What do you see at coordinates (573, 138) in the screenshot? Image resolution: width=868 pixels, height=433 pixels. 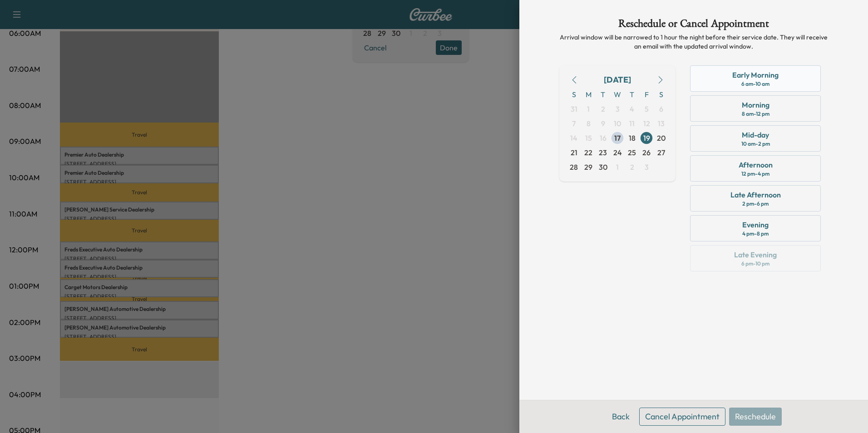 I see `span: 14` at bounding box center [573, 138].